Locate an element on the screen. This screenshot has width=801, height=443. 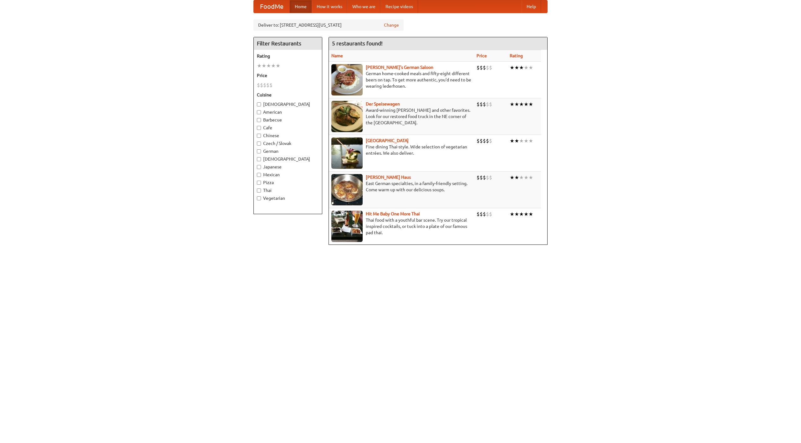
h5: Cuisine is located at coordinates (288, 95).